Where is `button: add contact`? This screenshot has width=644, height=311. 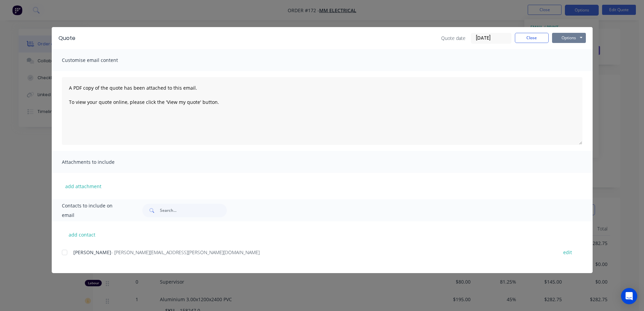
button: add contact is located at coordinates (82, 234).